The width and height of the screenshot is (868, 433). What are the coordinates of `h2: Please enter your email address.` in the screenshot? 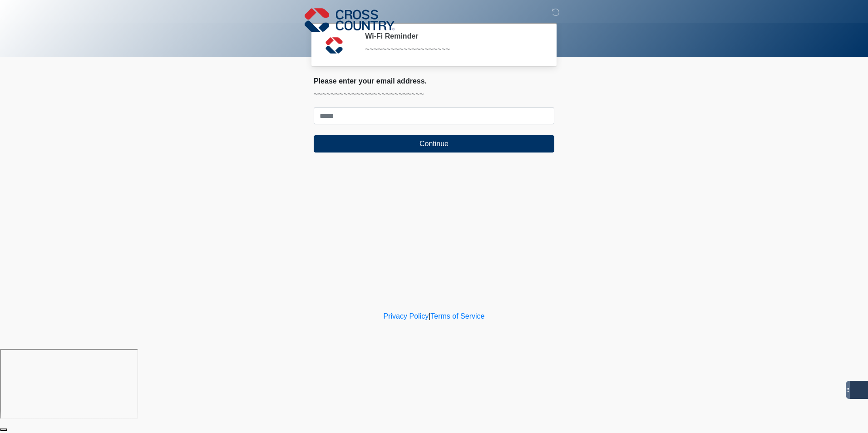 It's located at (434, 81).